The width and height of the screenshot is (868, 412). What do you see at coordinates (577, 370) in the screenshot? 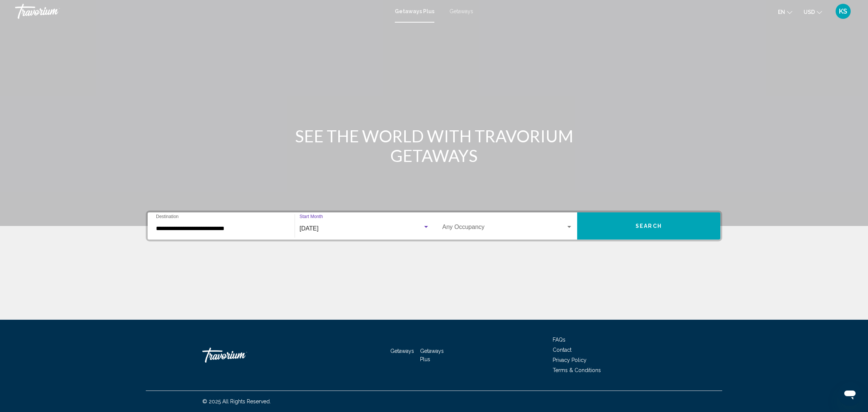
I see `a: Terms & Conditions` at bounding box center [577, 370].